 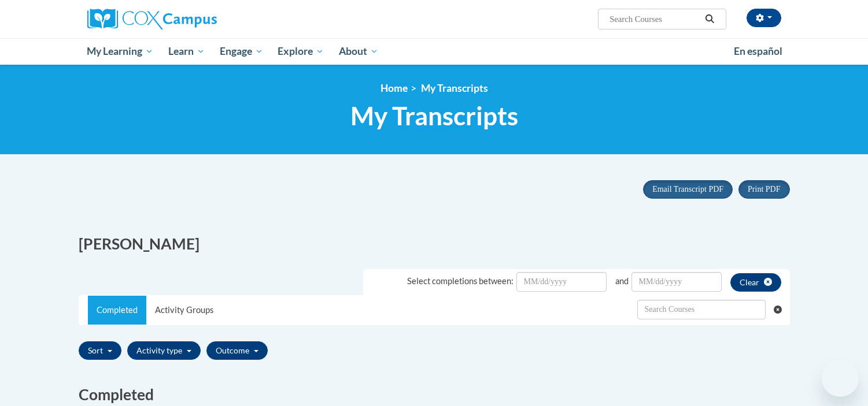 What do you see at coordinates (186, 52) in the screenshot?
I see `a: Learn` at bounding box center [186, 52].